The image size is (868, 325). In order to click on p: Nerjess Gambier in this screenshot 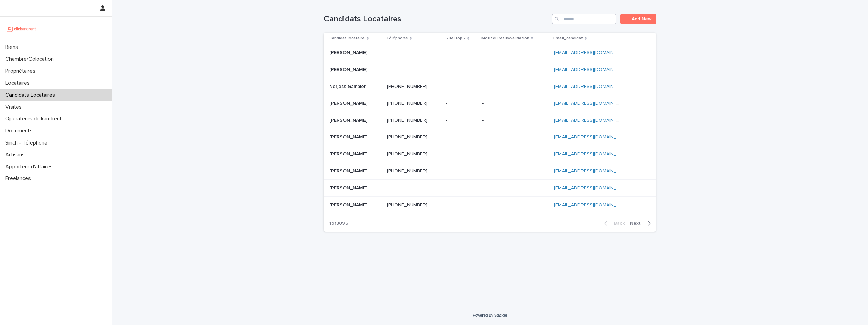, I will do `click(348, 86)`.